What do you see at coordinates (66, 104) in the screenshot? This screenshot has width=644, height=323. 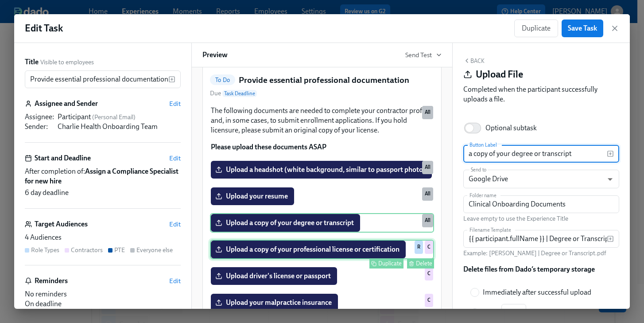 I see `h6: Assignee and Sender` at bounding box center [66, 104].